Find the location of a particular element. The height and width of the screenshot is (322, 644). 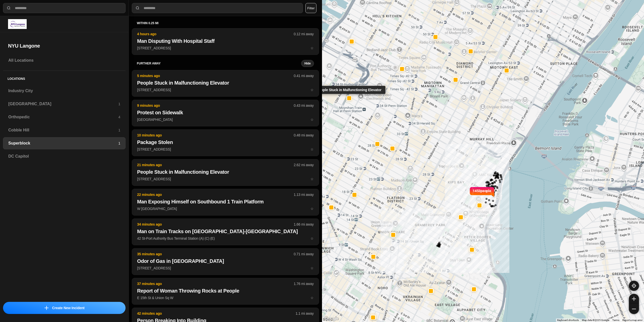

small: Hide is located at coordinates (307, 63).